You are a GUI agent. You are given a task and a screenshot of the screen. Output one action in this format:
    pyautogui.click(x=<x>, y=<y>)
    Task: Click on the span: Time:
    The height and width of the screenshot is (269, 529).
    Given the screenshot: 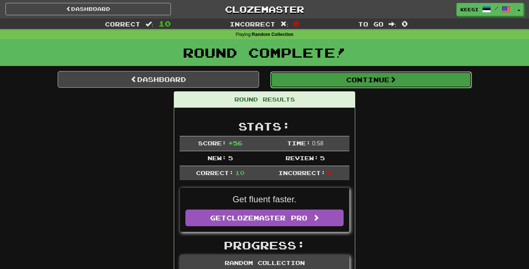 What is the action you would take?
    pyautogui.click(x=299, y=143)
    